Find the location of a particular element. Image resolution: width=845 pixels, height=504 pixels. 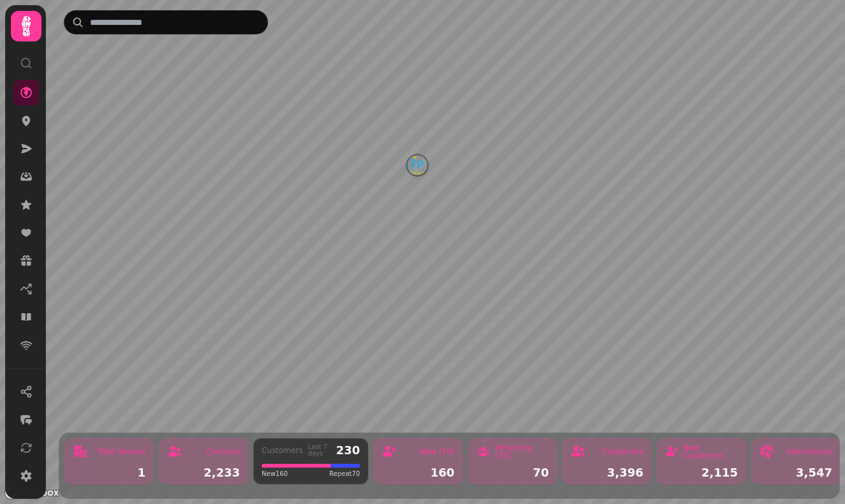

div: 3,547 is located at coordinates (796, 472).